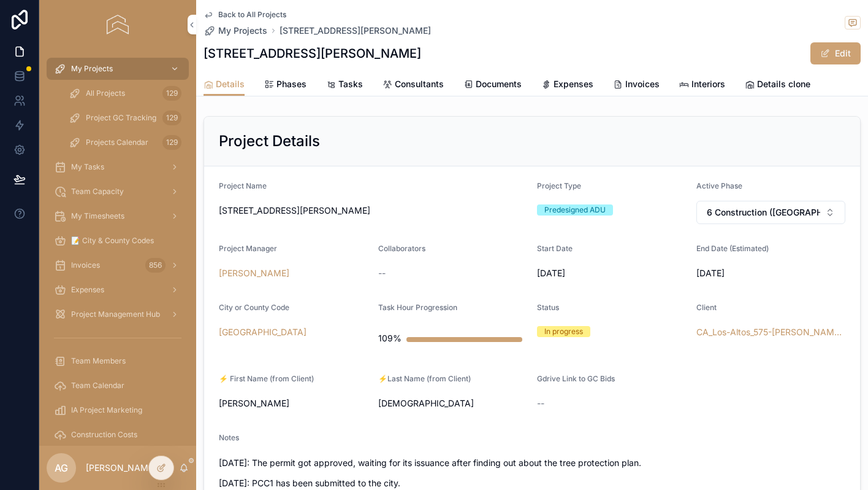 The image size is (868, 490). I want to click on span: 📝 City & County Codes, so click(112, 241).